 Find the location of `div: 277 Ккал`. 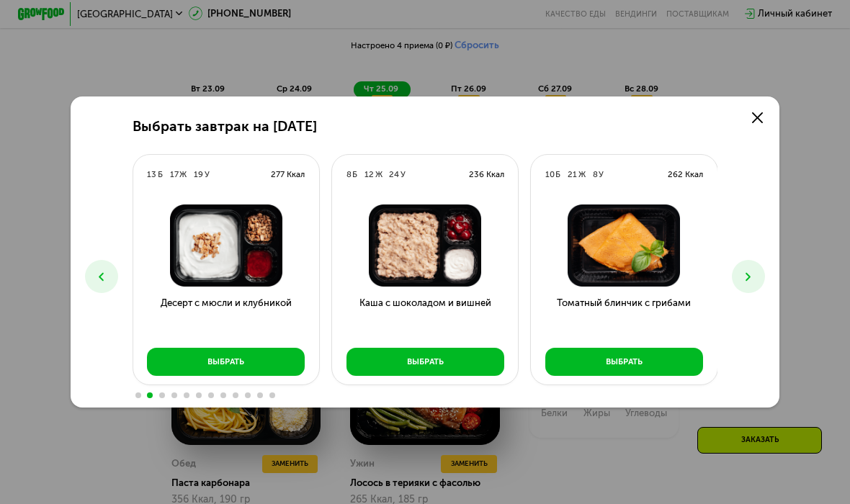

div: 277 Ккал is located at coordinates (288, 174).